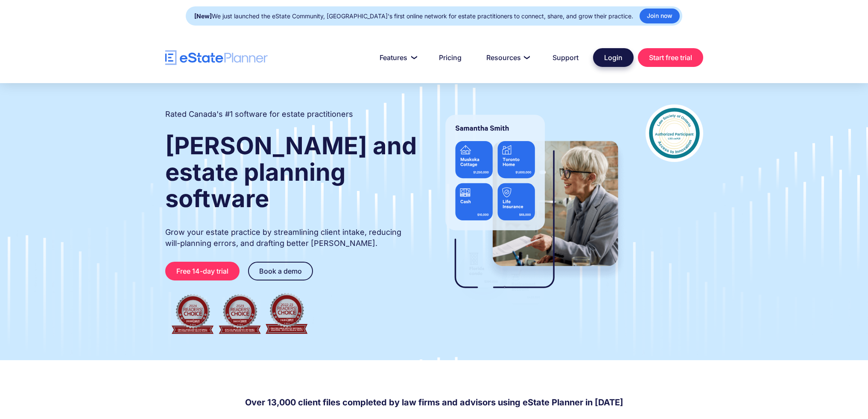 This screenshot has width=868, height=419. Describe the element at coordinates (259, 114) in the screenshot. I see `h2: Rated Canada's #1 software for estate practitioners` at that location.